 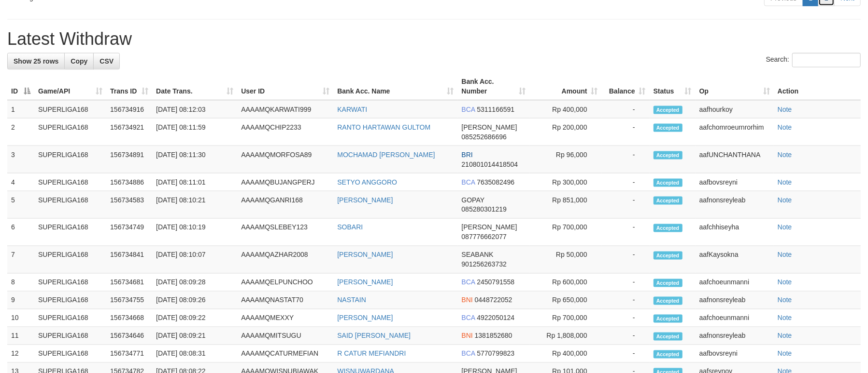 I want to click on a: Show 25 rows, so click(x=35, y=61).